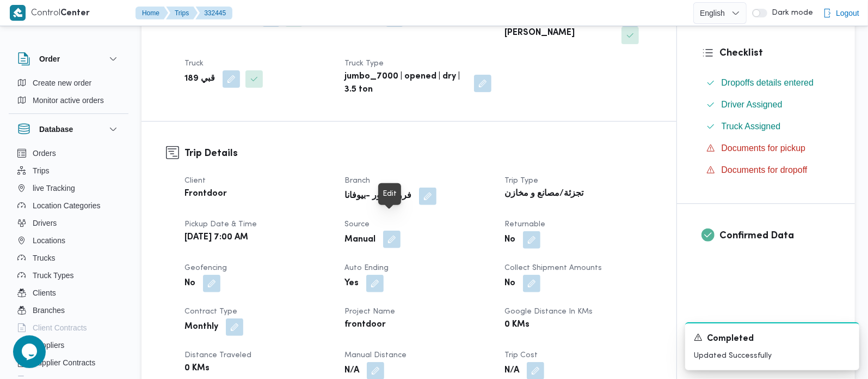 This screenshot has height=379, width=868. Describe the element at coordinates (766, 148) in the screenshot. I see `button: Documents for pickup` at that location.